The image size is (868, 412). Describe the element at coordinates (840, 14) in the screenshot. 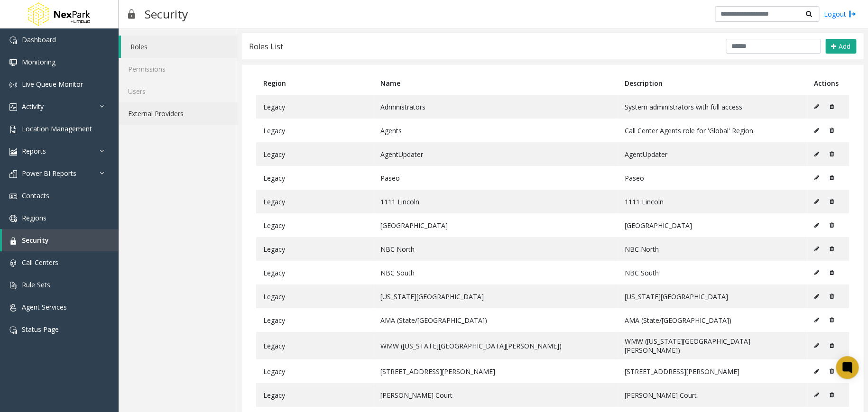

I see `a: Logout` at that location.